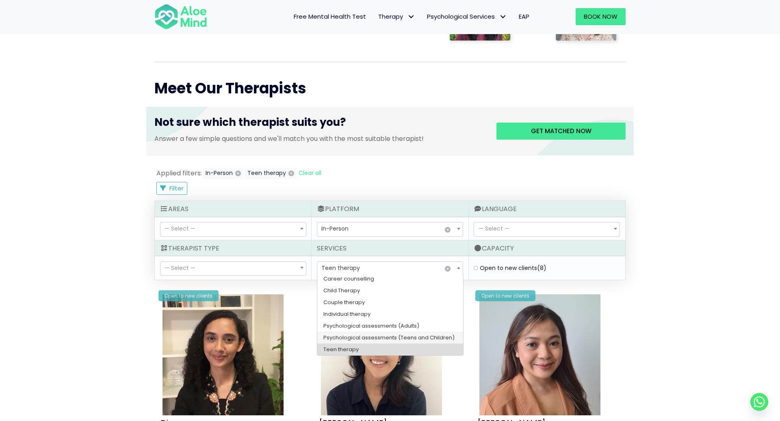  What do you see at coordinates (381, 355) in the screenshot?
I see `img: Emelyne Counsellor` at bounding box center [381, 355].